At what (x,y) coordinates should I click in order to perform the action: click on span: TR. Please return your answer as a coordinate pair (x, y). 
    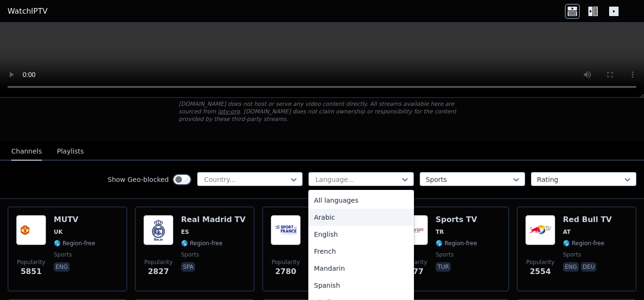
    Looking at the image, I should click on (439, 232).